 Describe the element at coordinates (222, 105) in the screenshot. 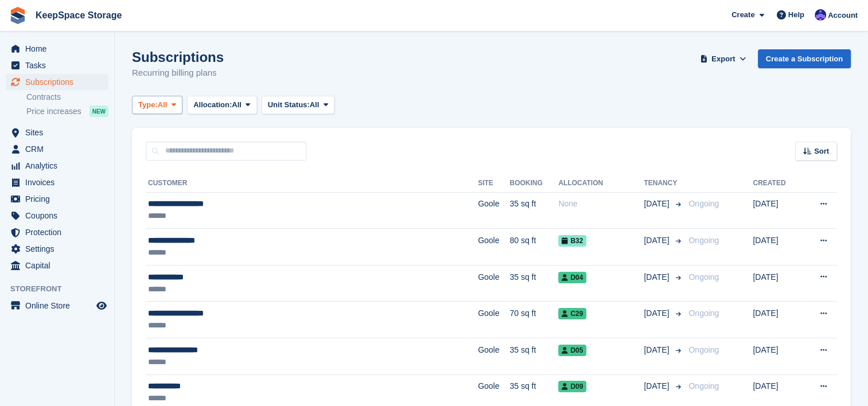

I see `button: Allocation: All` at that location.